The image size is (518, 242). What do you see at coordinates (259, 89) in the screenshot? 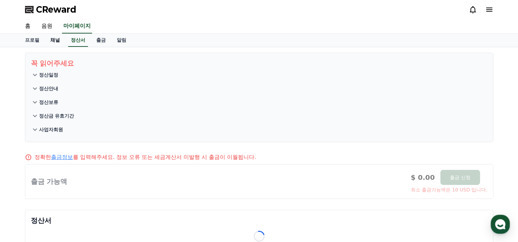
I see `button: 정산안내` at bounding box center [259, 89].